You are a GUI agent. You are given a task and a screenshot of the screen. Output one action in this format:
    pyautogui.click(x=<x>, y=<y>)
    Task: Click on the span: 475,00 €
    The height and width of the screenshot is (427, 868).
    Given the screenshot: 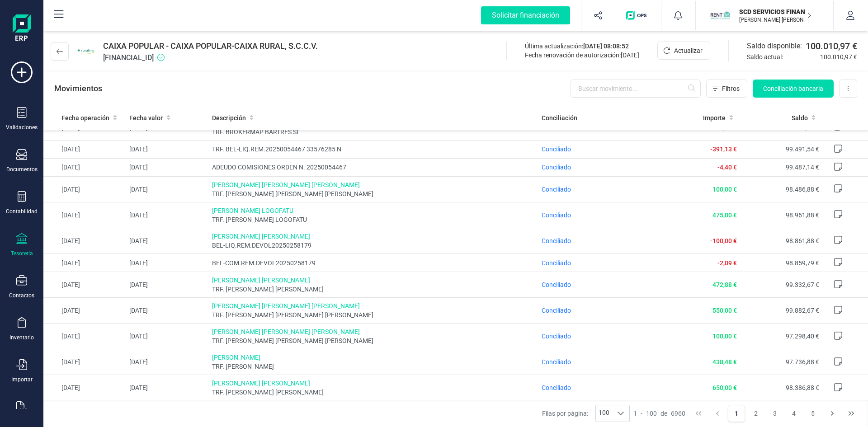 What is the action you would take?
    pyautogui.click(x=725, y=215)
    